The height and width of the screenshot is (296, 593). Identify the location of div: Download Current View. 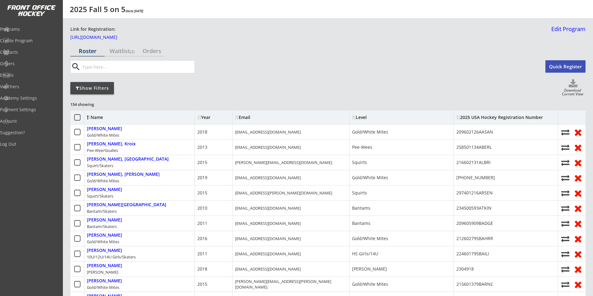
(572, 93).